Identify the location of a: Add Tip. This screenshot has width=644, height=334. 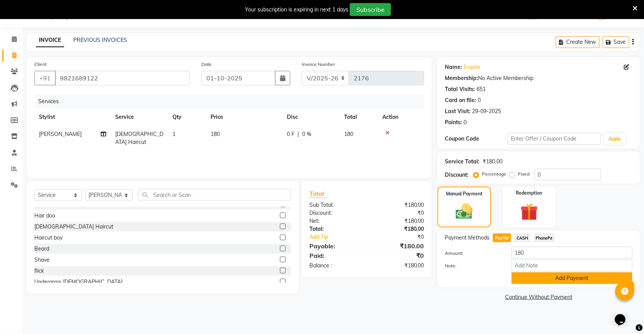
(340, 237).